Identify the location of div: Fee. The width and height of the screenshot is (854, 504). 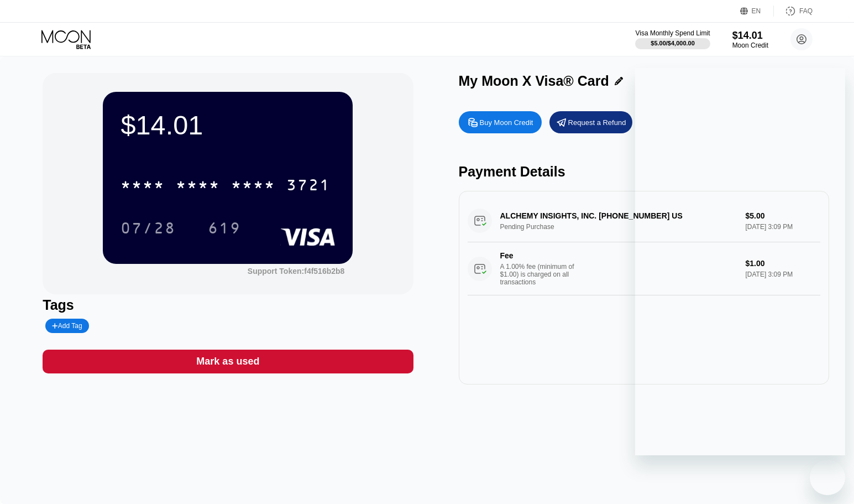
(539, 255).